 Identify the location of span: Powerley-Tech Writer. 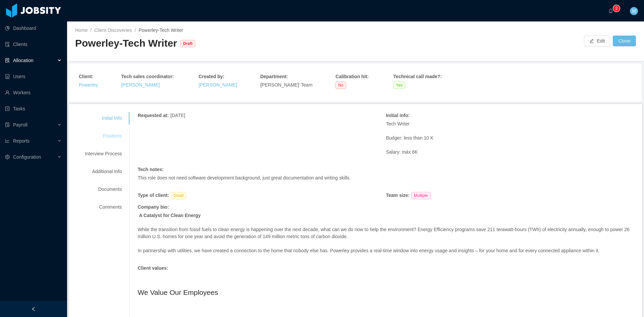
(161, 30).